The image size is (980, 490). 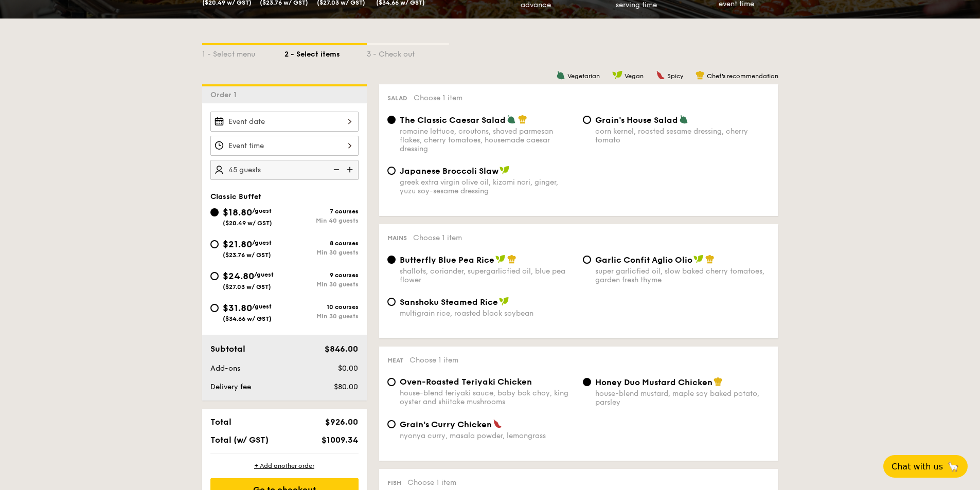 I want to click on input: Event time, so click(x=285, y=145).